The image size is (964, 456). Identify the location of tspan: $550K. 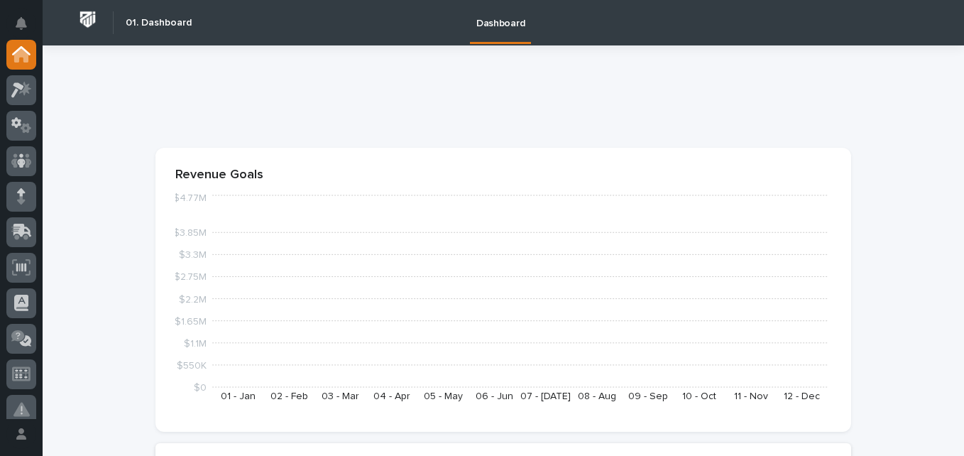
(192, 365).